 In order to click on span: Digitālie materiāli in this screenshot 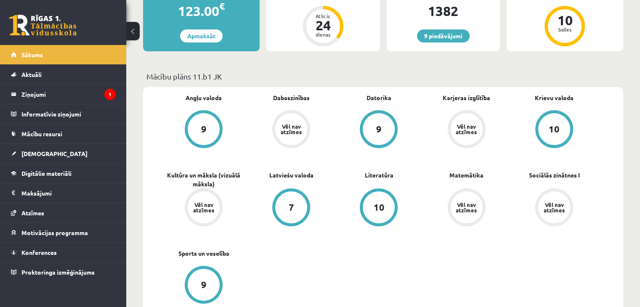, I will do `click(46, 173)`.